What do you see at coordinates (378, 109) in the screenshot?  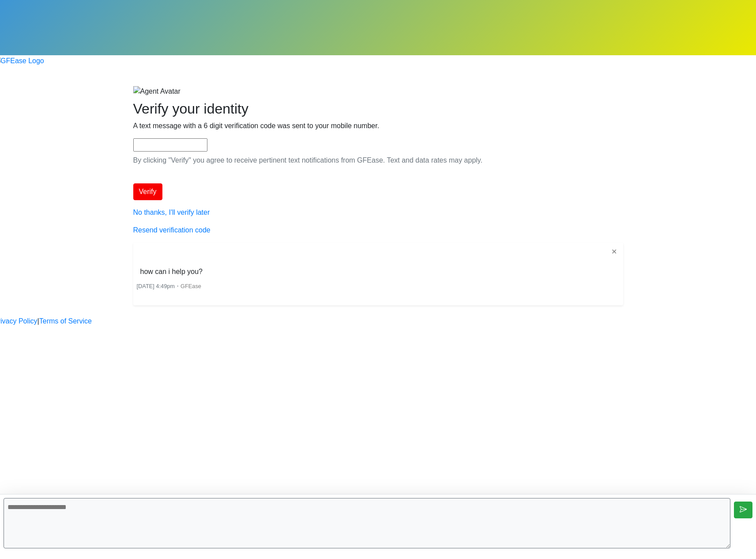 I see `h2: Verify your identity` at bounding box center [378, 109].